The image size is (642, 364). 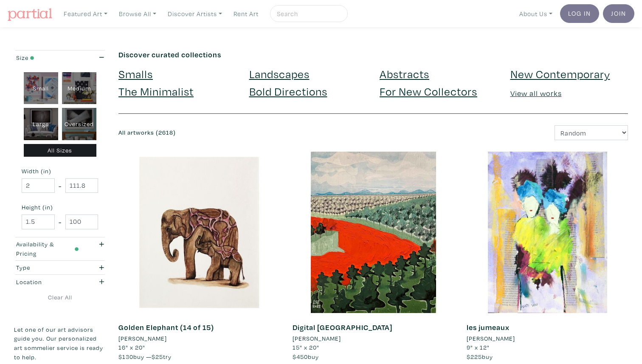 I want to click on a: New Contemporary, so click(x=560, y=73).